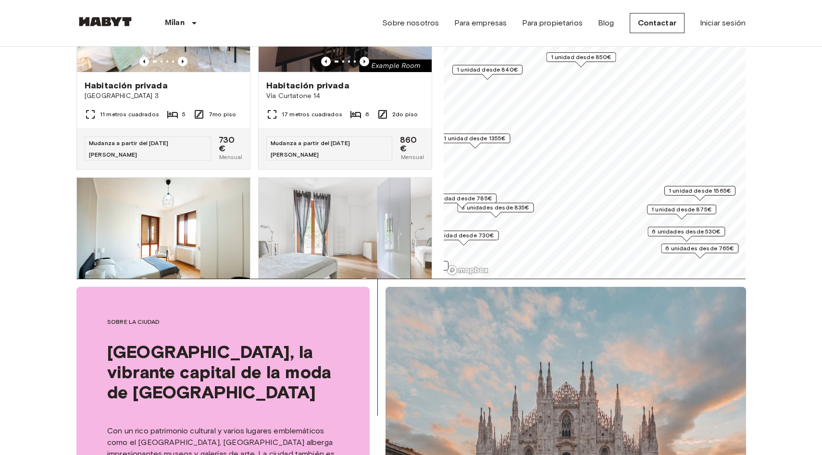 The width and height of the screenshot is (822, 455). I want to click on img: Imagen de marketing de la unidad IT-14-035-002-02H, so click(345, 235).